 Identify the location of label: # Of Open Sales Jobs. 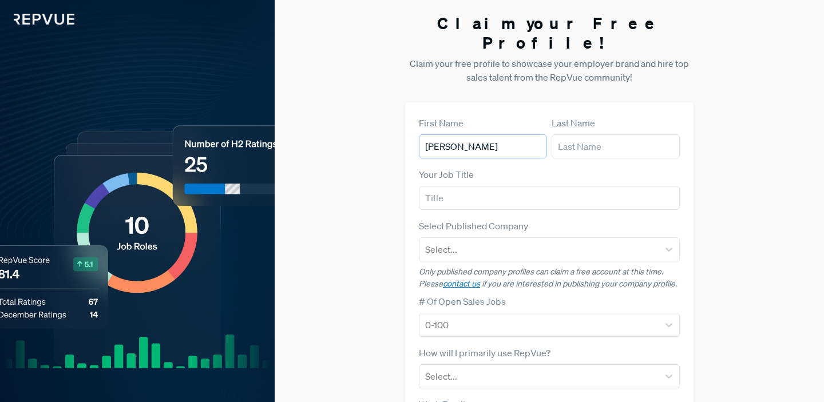
(462, 301).